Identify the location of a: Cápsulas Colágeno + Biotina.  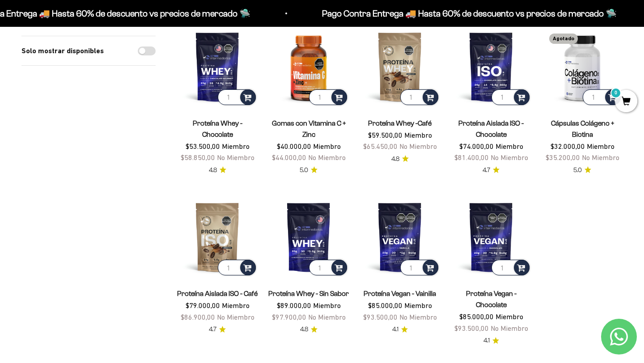
(582, 129).